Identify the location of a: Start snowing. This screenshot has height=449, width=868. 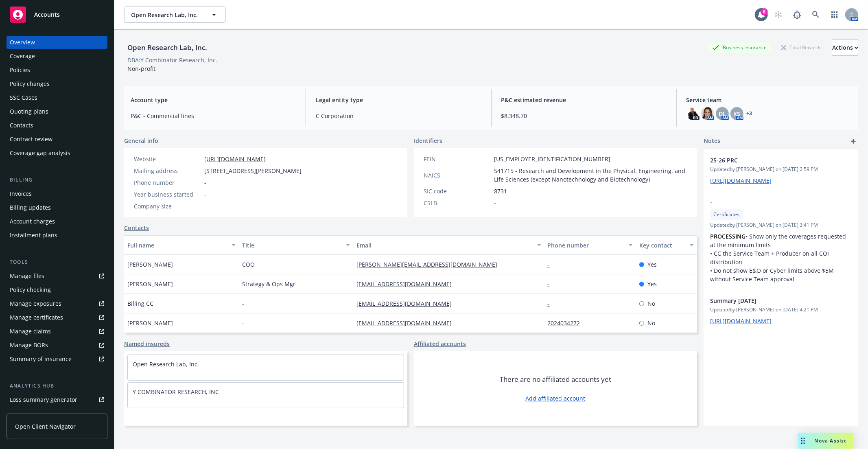
(779, 14).